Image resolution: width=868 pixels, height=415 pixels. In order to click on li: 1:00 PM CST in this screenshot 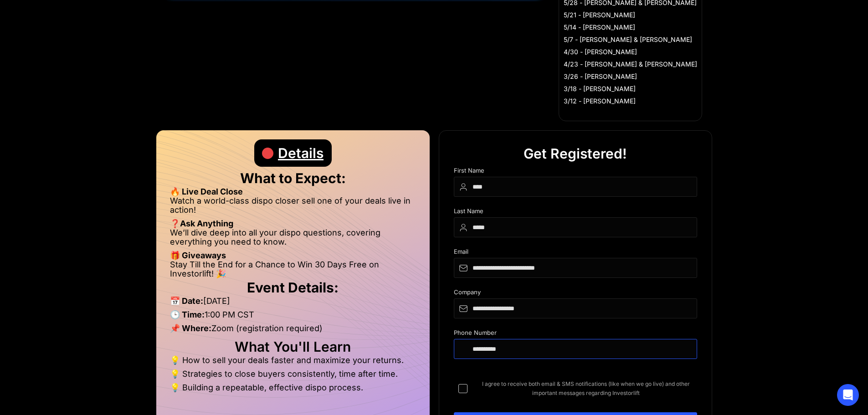, I will do `click(293, 317)`.